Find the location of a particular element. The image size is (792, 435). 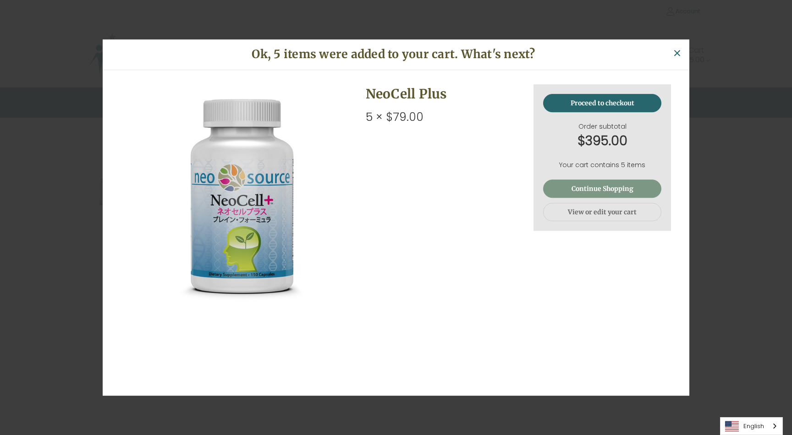

a: English is located at coordinates (751, 426).